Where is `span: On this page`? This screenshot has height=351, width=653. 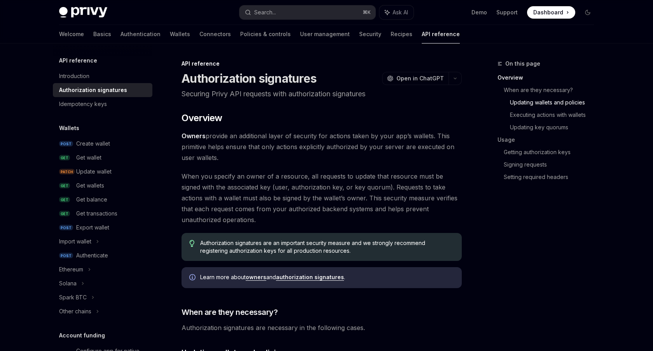
span: On this page is located at coordinates (523, 64).